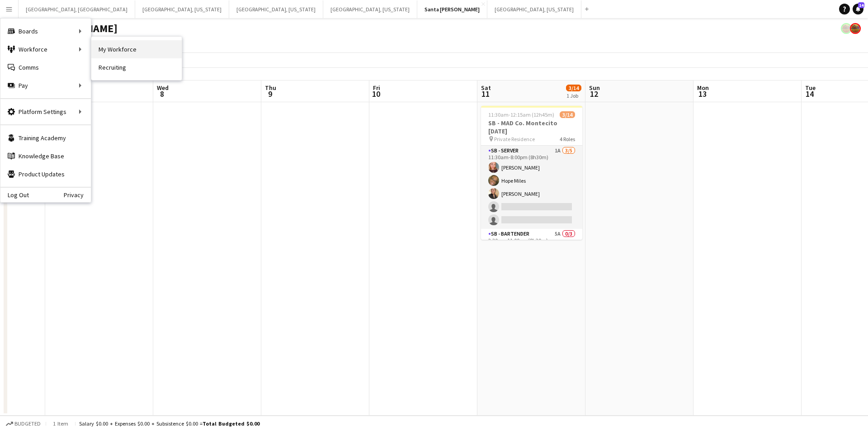 The width and height of the screenshot is (868, 431). Describe the element at coordinates (46, 85) in the screenshot. I see `div: Pay` at that location.